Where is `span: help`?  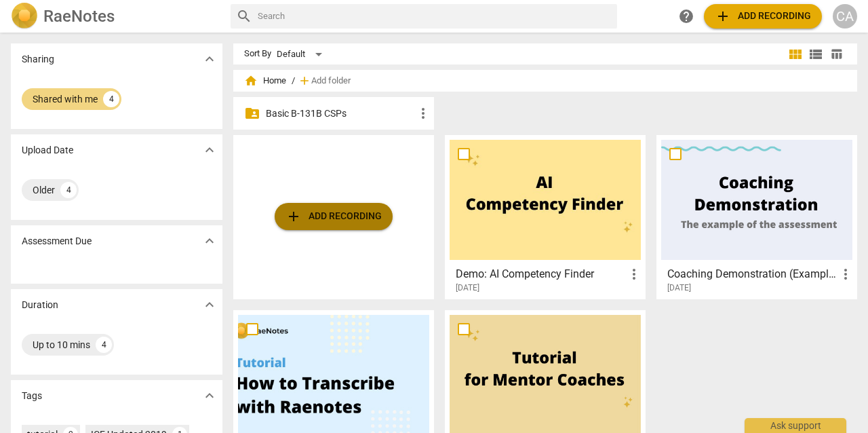
span: help is located at coordinates (686, 16).